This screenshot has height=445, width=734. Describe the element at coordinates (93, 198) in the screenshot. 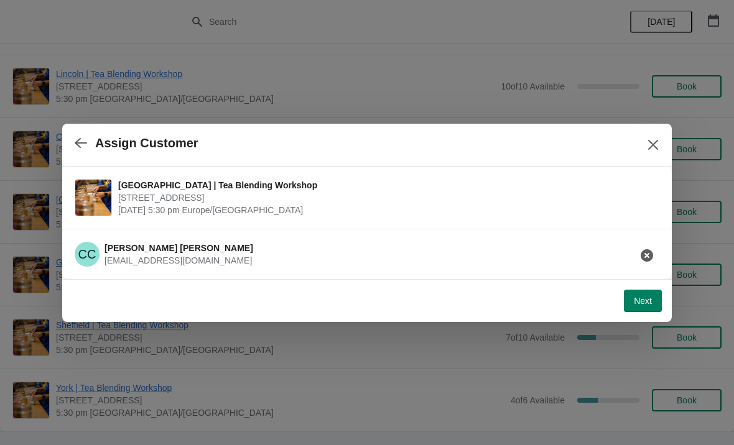

I see `img: London Covent Garden | Tea Blending Workshop | 11 Monmouth St, London, WC2H 9DA | September 21 | ...` at that location.